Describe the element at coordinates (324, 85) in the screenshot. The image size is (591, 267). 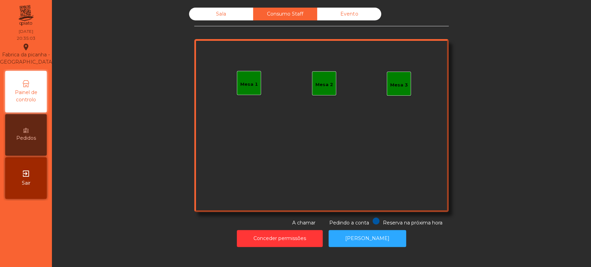
I see `div: Mesa 2` at that location.